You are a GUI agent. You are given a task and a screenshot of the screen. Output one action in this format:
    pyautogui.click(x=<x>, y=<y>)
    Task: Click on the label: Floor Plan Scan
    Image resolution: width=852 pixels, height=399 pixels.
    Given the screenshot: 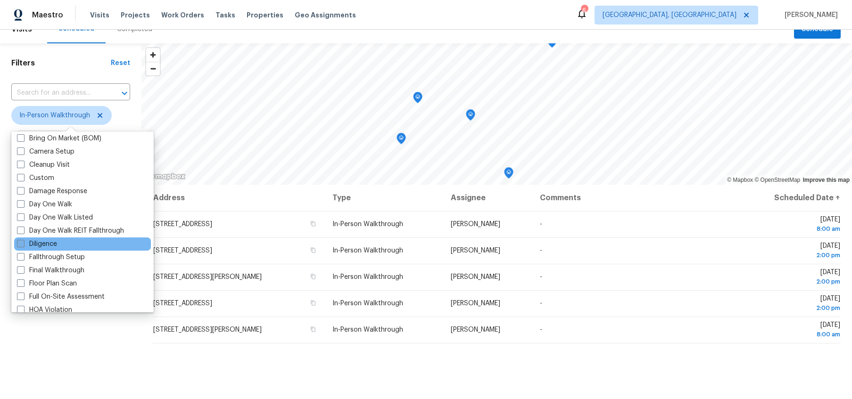 What is the action you would take?
    pyautogui.click(x=47, y=284)
    